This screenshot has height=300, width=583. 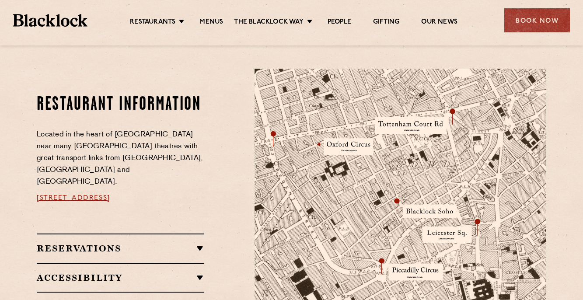 What do you see at coordinates (120, 278) in the screenshot?
I see `h2: Accessibility` at bounding box center [120, 278].